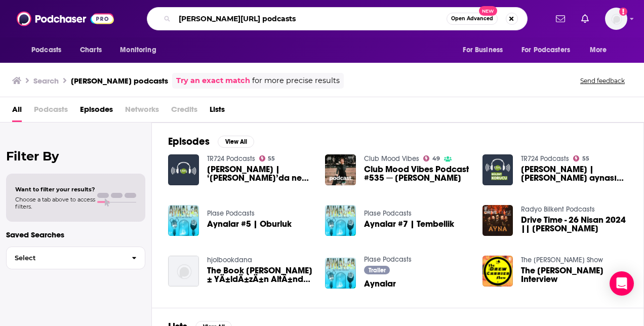 The height and width of the screenshot is (326, 644). What do you see at coordinates (55, 203) in the screenshot?
I see `span: Choose a tab above to access filters.` at bounding box center [55, 203].